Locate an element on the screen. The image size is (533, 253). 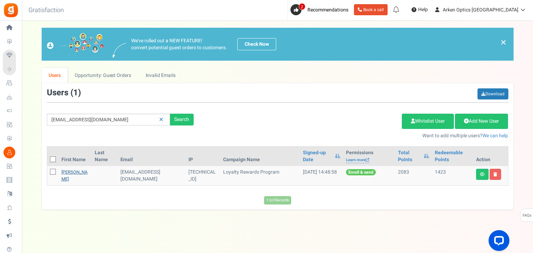
td: 1423 is located at coordinates (453, 176).